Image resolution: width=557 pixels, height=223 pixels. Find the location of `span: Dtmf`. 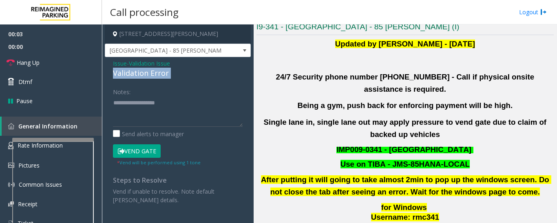

span: Dtmf is located at coordinates (25, 82).